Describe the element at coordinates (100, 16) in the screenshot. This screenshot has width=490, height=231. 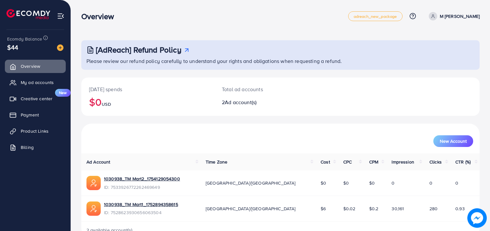
I see `h3: Overview` at that location.